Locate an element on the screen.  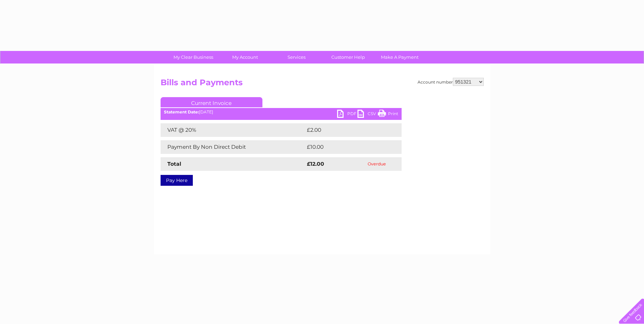
a: Pay Here is located at coordinates (177, 181).